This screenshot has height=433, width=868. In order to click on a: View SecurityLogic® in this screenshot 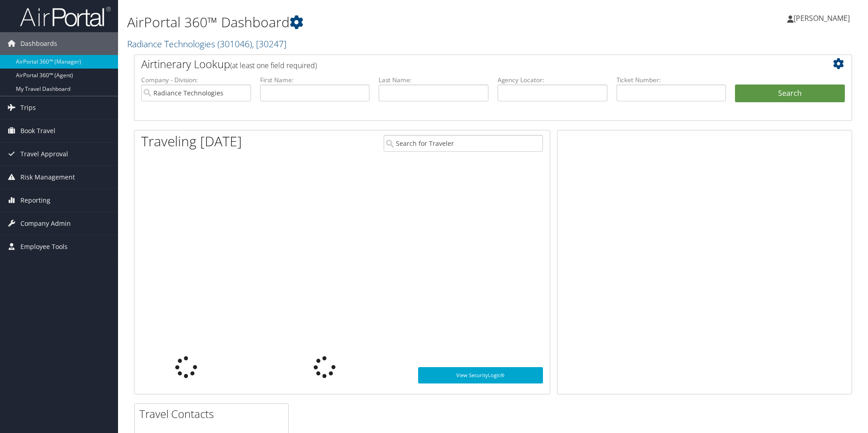, I will do `click(481, 376)`.